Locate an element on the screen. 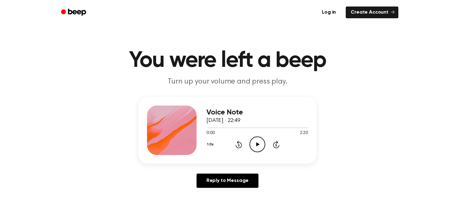  h3: Voice Note is located at coordinates (257, 112).